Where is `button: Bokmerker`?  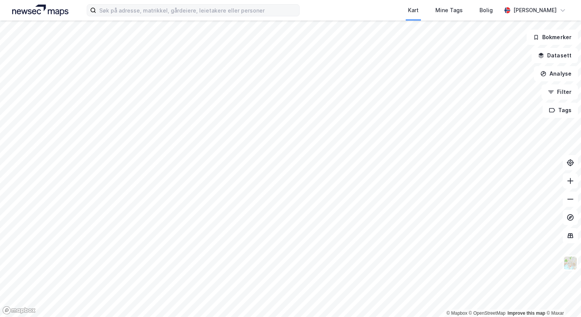
button: Bokmerker is located at coordinates (552, 37).